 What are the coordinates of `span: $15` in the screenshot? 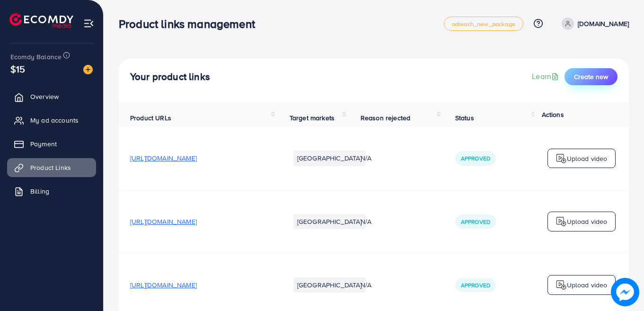 It's located at (18, 69).